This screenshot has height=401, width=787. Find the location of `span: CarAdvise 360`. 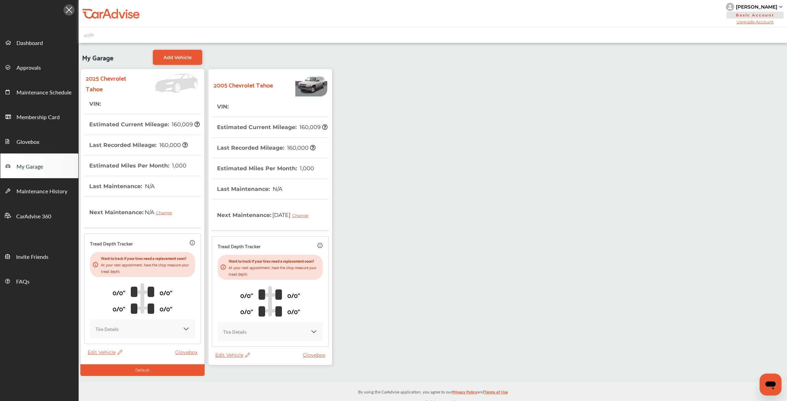

span: CarAdvise 360 is located at coordinates (34, 217).